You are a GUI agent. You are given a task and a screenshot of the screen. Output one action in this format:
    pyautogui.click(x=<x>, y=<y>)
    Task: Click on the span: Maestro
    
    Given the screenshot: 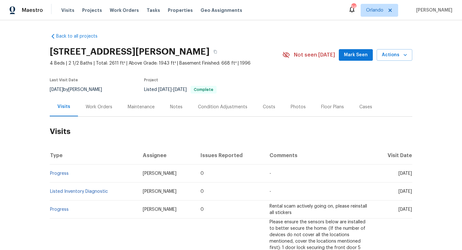 What is the action you would take?
    pyautogui.click(x=32, y=10)
    